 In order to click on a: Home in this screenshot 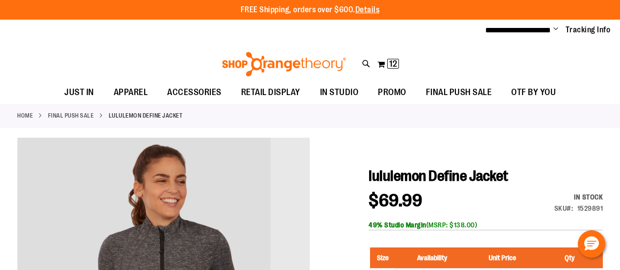, I will do `click(25, 116)`.